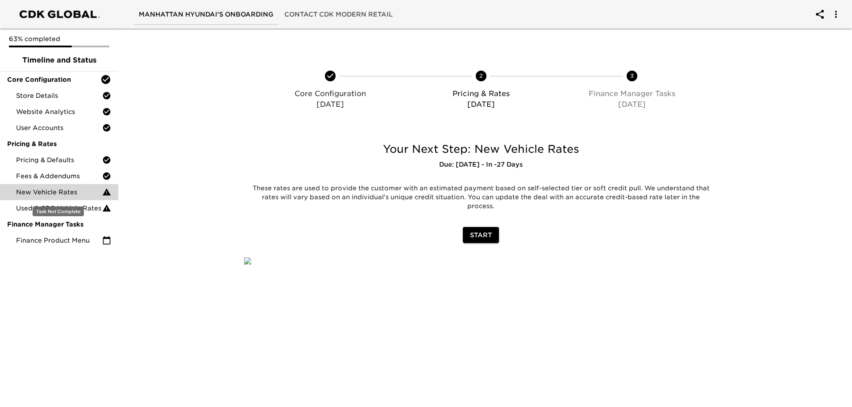 This screenshot has width=852, height=407. Describe the element at coordinates (59, 39) in the screenshot. I see `p: 63% completed` at that location.